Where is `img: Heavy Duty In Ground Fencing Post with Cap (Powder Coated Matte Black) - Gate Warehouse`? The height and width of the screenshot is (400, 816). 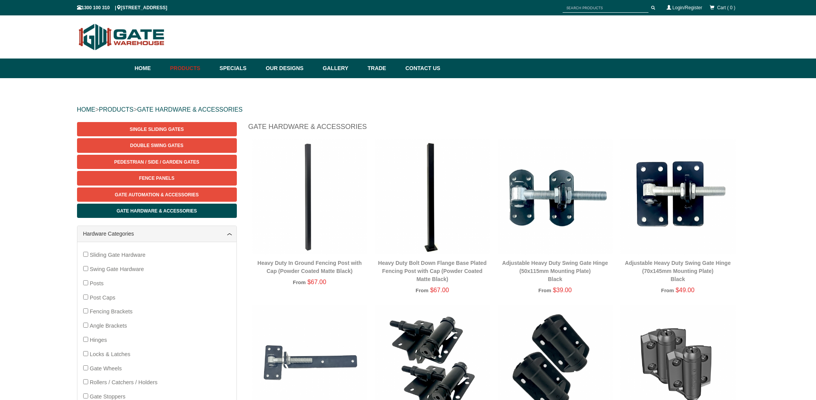 img: Heavy Duty In Ground Fencing Post with Cap (Powder Coated Matte Black) - Gate Warehouse is located at coordinates (310, 197).